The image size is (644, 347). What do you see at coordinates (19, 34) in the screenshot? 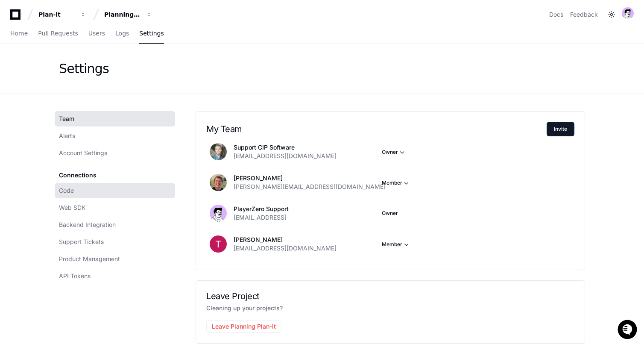
I see `a: Home` at bounding box center [19, 34].